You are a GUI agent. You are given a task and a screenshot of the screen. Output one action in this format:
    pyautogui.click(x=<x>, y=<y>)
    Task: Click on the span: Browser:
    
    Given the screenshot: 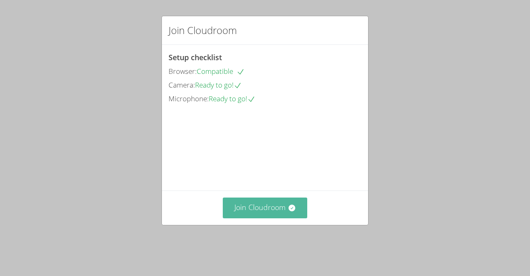 What is the action you would take?
    pyautogui.click(x=183, y=71)
    